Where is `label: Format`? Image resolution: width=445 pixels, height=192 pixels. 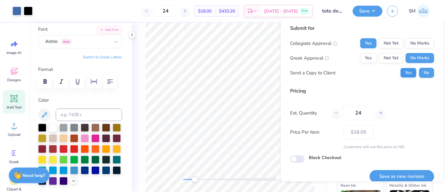
label: Format is located at coordinates (80, 69).